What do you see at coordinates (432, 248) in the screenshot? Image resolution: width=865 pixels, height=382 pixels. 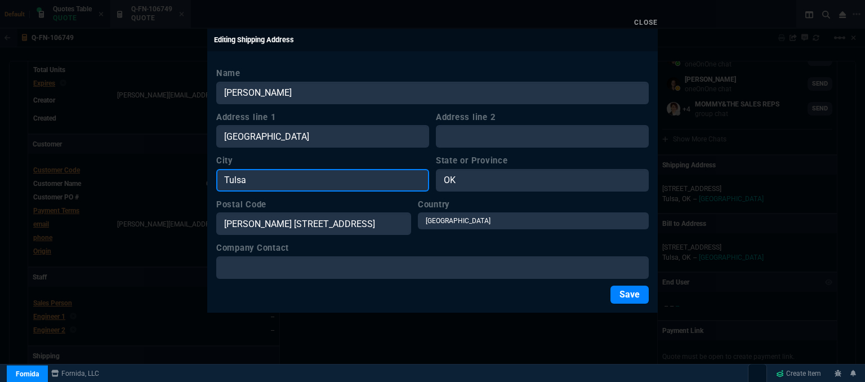 I see `label: Company Contact` at bounding box center [432, 248].